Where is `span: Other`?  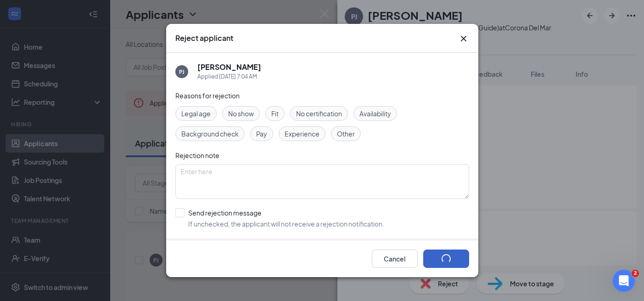 span: Other is located at coordinates (346, 134).